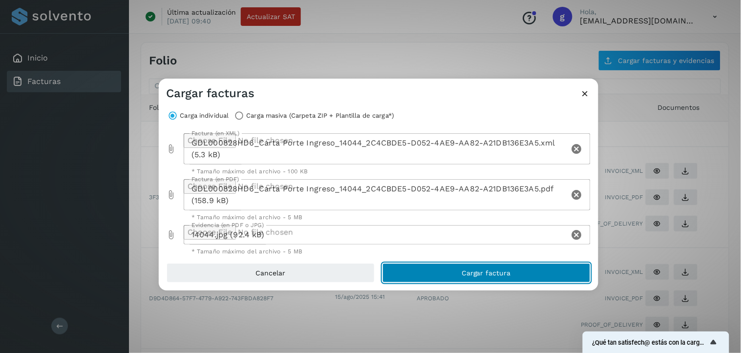 The image size is (741, 353). Describe the element at coordinates (487, 273) in the screenshot. I see `button: Cargar factura` at that location.